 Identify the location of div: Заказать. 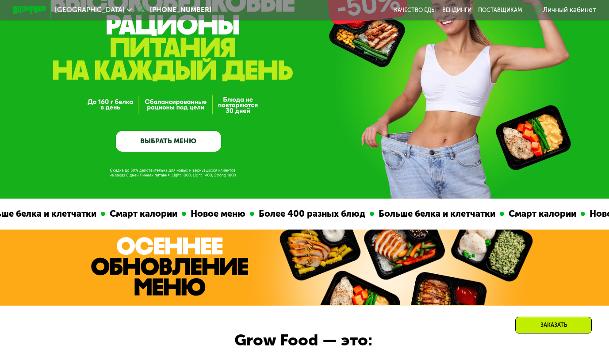
(554, 325).